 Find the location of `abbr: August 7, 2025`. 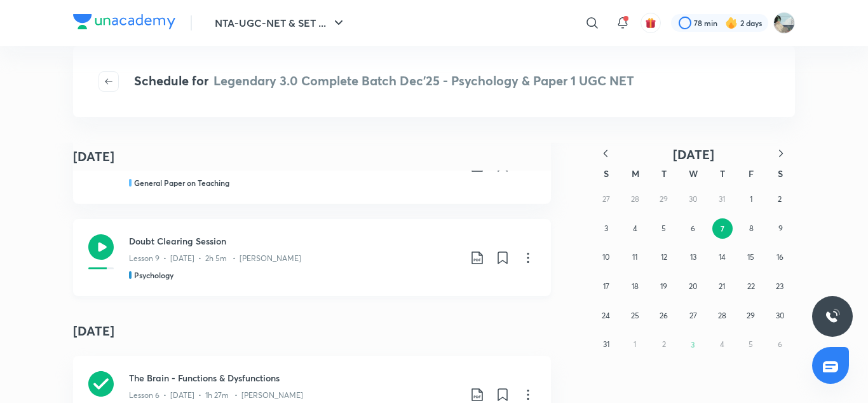

abbr: August 7, 2025 is located at coordinates (722, 229).